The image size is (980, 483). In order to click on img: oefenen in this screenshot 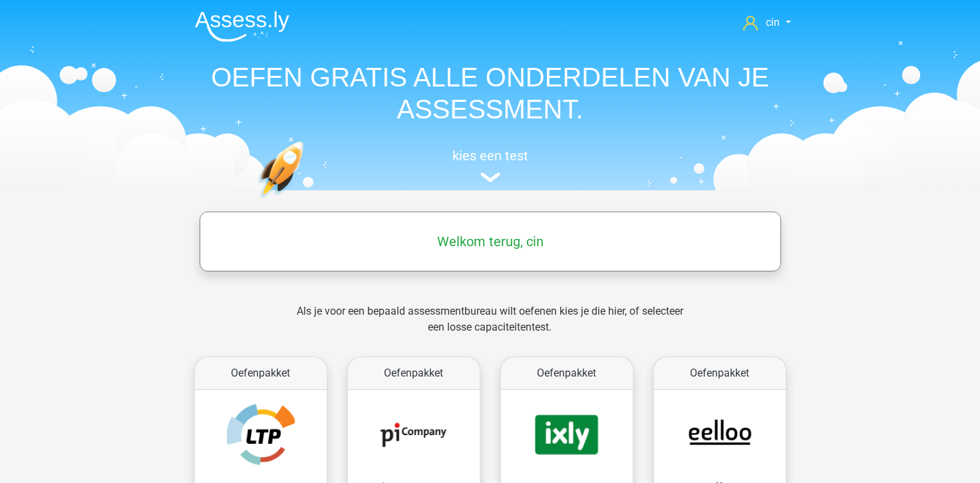, I will do `click(306, 201)`.